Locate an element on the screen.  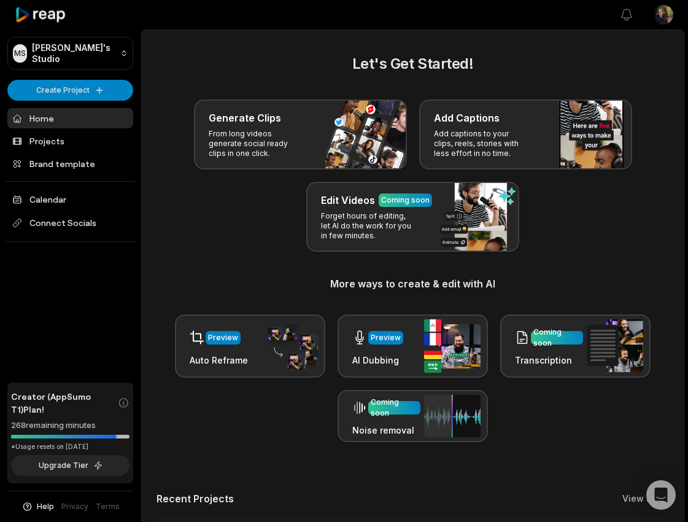
button: Create Project is located at coordinates (70, 90).